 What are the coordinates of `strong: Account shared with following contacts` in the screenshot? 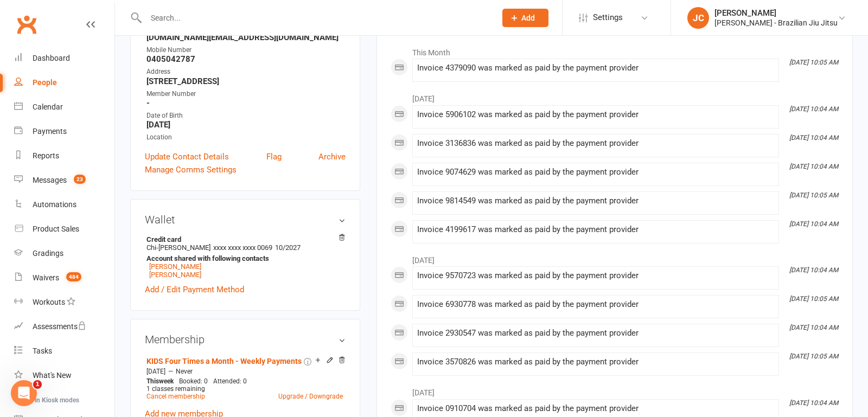 It's located at (243, 258).